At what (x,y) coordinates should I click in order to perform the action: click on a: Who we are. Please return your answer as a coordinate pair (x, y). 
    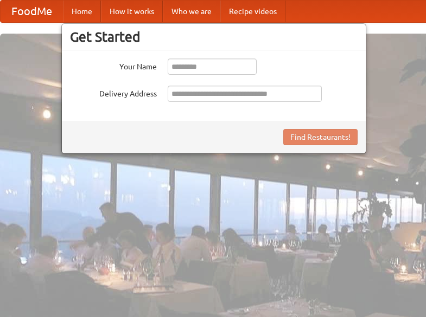
    Looking at the image, I should click on (191, 11).